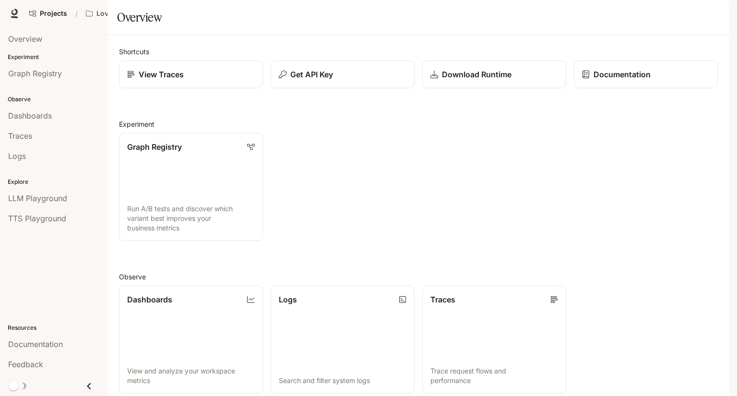  What do you see at coordinates (646, 74) in the screenshot?
I see `a: Documentation` at bounding box center [646, 74].